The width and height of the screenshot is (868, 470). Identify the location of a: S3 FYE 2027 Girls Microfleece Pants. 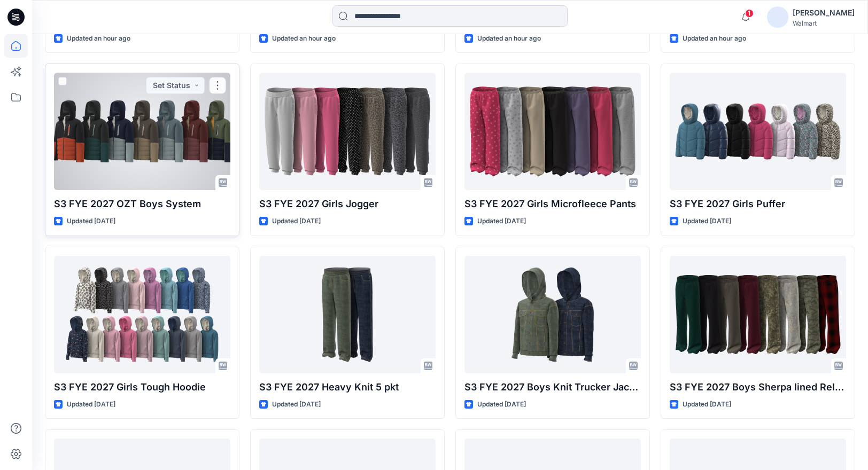
(552, 131).